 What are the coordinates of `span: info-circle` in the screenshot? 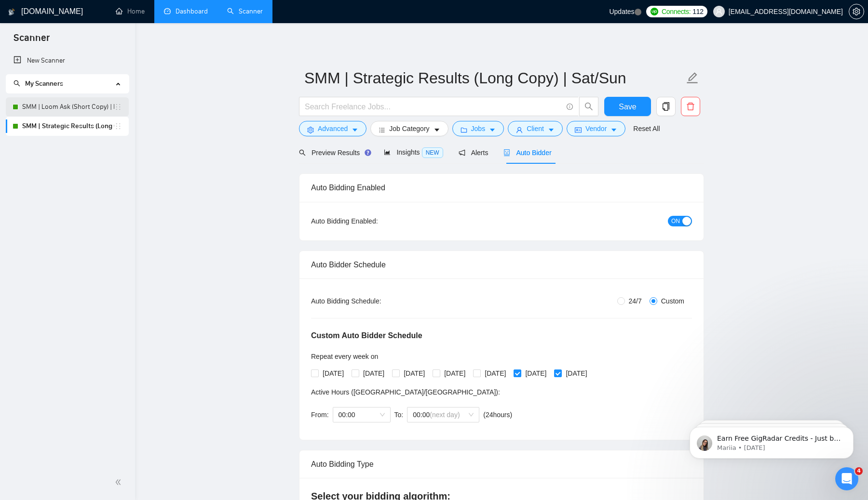 It's located at (570, 106).